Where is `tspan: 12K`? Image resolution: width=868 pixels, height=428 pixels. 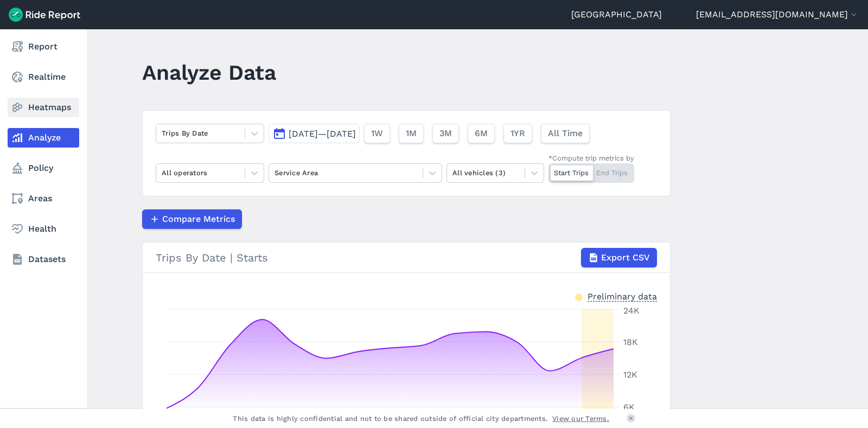 tspan: 12K is located at coordinates (630, 374).